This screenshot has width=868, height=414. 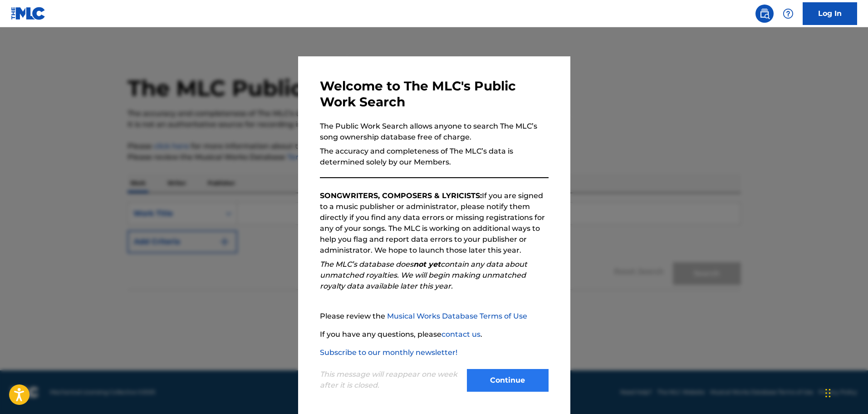 What do you see at coordinates (434, 156) in the screenshot?
I see `p: The accuracy and completeness of The MLC’s data is determined solely by our Members.` at bounding box center [434, 156].